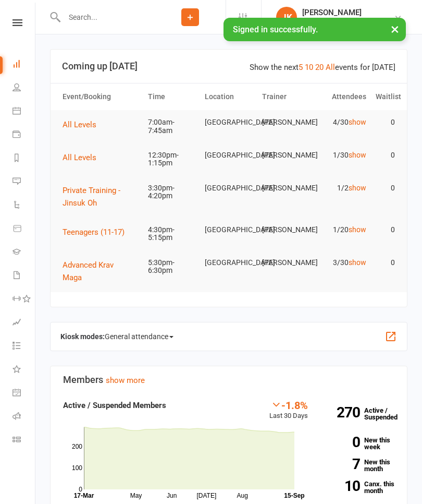  What do you see at coordinates (24, 322) in the screenshot?
I see `a: Assessments` at bounding box center [24, 322].